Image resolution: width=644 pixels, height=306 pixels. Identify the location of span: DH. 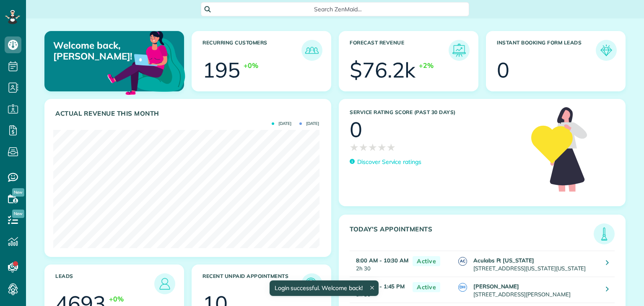
(462, 287).